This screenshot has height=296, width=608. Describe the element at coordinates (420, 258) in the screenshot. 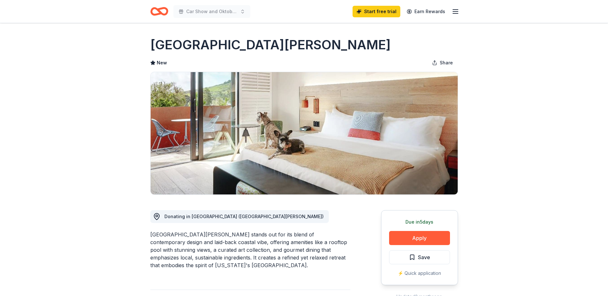

I see `button: Save` at that location.